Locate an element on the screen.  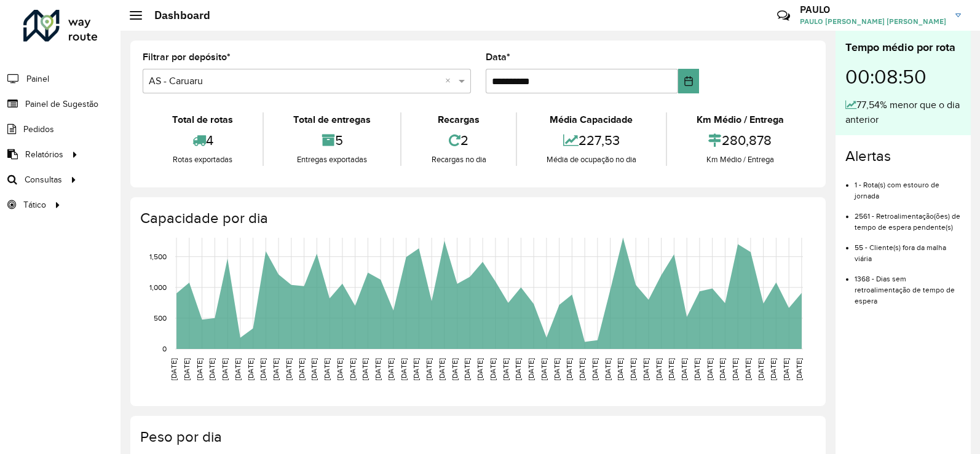
div: 2 is located at coordinates (458, 140).